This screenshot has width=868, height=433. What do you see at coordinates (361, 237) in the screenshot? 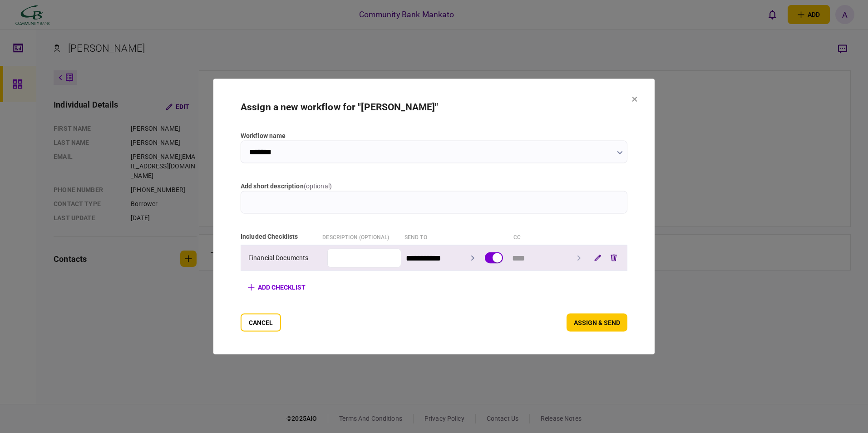
I see `div: Description (optional)` at bounding box center [361, 237].